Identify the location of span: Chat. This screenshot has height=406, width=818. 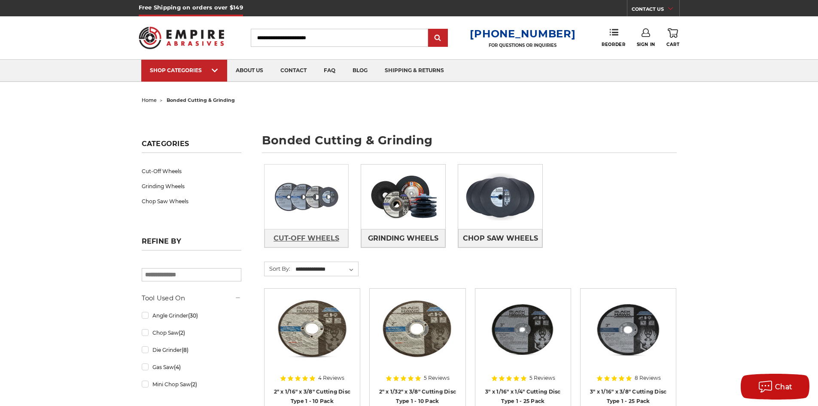
(783, 386).